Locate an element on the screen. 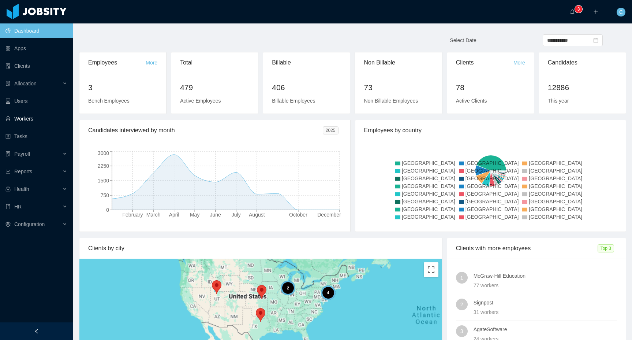 The width and height of the screenshot is (632, 340). div: 4 is located at coordinates (328, 292).